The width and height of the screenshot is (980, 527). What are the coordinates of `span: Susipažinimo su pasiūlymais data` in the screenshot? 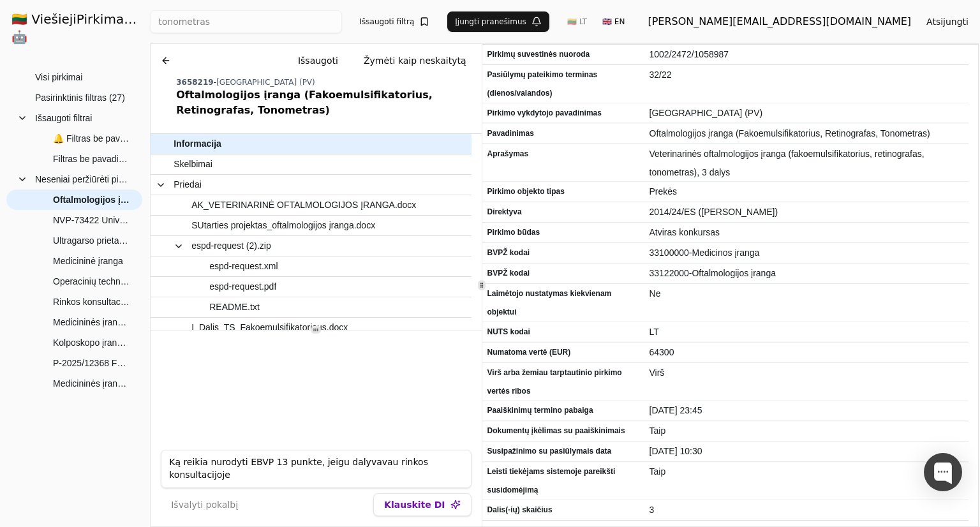 It's located at (564, 451).